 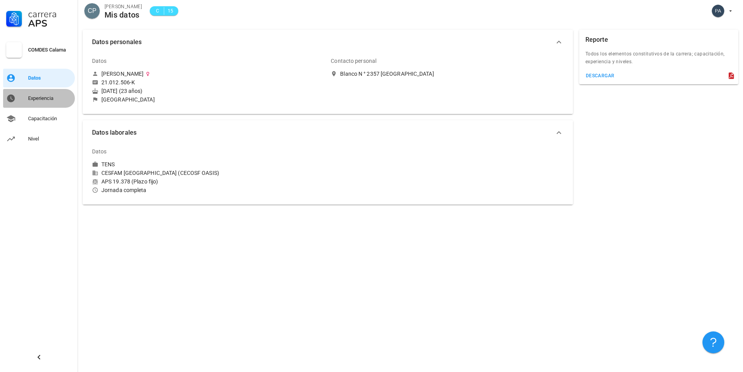 What do you see at coordinates (123, 15) in the screenshot?
I see `div: Mis datos` at bounding box center [123, 15].